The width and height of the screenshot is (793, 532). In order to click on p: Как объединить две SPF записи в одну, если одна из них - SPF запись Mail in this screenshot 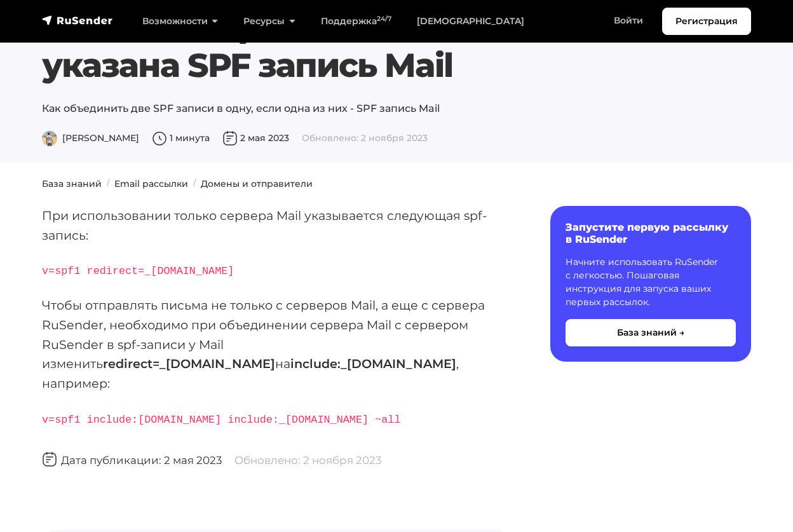, I will do `click(396, 109)`.